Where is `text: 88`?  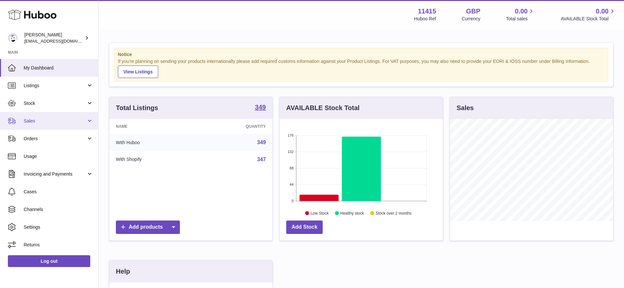
text: 88 is located at coordinates (291, 168).